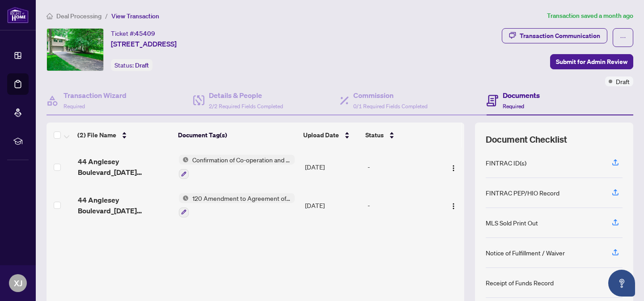  What do you see at coordinates (522, 193) in the screenshot?
I see `div: FINTRAC PEP/HIO Record` at bounding box center [522, 193].